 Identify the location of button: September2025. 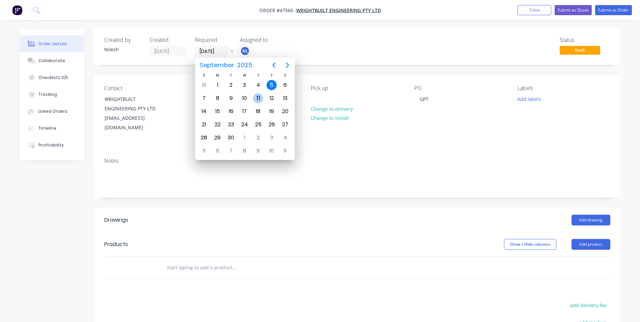
(226, 65).